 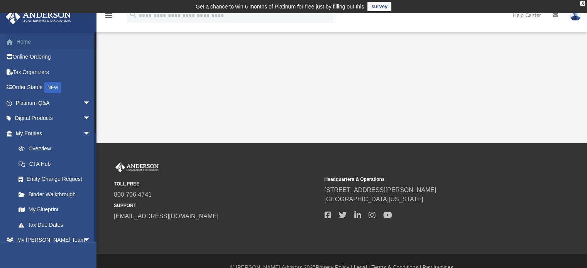 What do you see at coordinates (280, 7) in the screenshot?
I see `div: Get a chance to win 6 months of Platinum for free just by filling out this` at bounding box center [280, 7].